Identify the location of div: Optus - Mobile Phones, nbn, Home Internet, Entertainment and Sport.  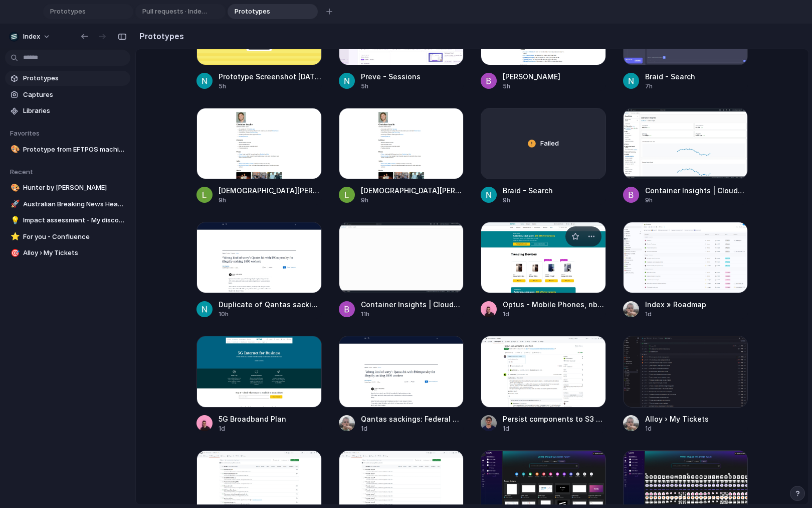
(555, 304).